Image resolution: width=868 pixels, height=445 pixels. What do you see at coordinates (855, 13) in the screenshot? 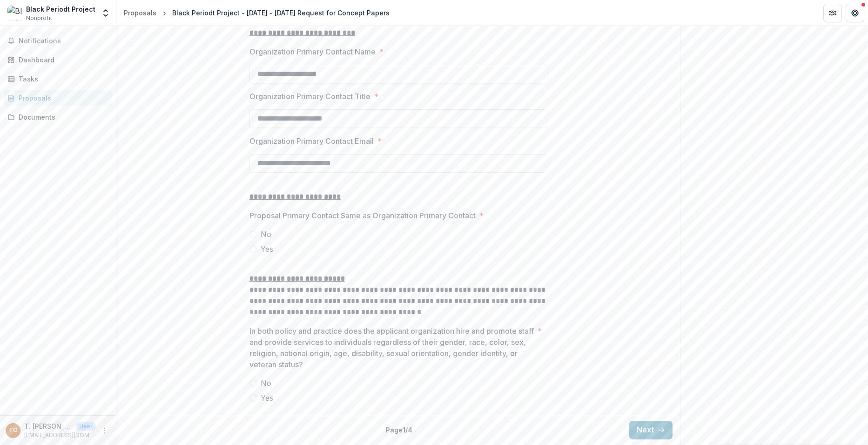
I see `button: Get Help` at bounding box center [855, 13].